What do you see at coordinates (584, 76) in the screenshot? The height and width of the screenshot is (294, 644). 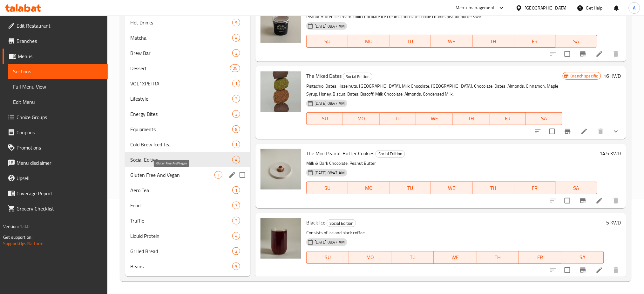 I see `span: Branch specific` at bounding box center [584, 76].